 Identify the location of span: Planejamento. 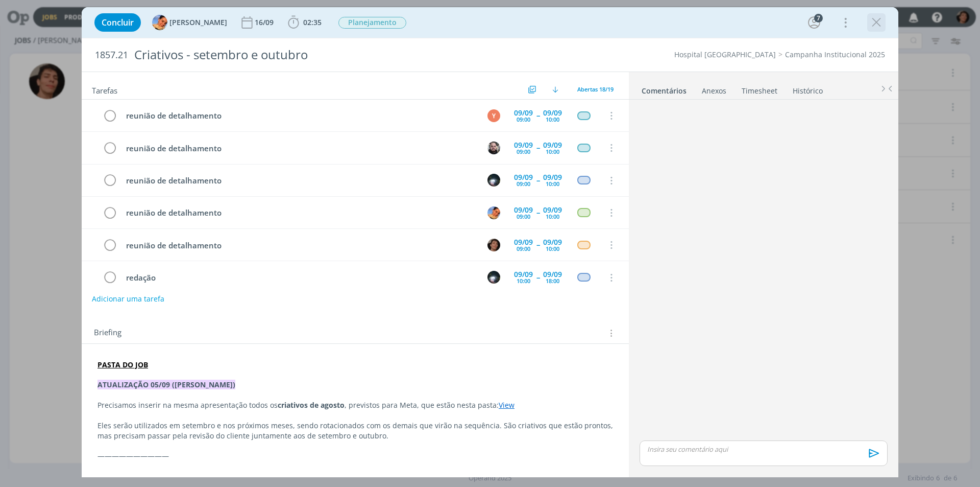
(372, 23).